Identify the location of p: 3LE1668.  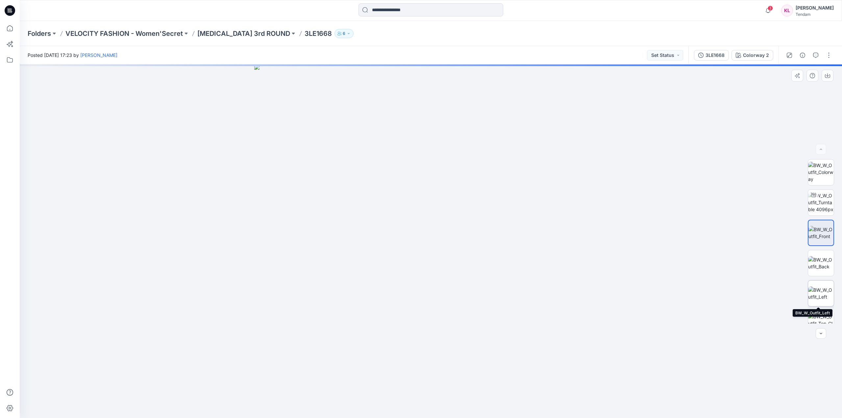
(318, 34).